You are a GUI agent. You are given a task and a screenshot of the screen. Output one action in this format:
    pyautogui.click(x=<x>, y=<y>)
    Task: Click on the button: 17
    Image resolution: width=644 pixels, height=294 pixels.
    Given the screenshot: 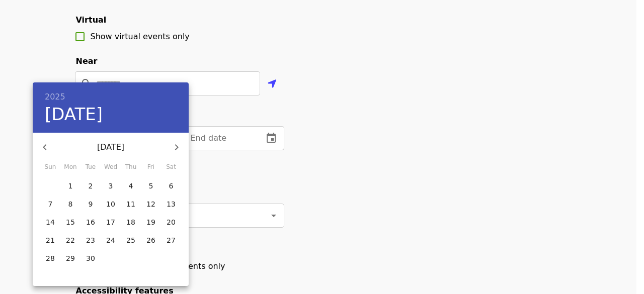 What is the action you would take?
    pyautogui.click(x=111, y=223)
    